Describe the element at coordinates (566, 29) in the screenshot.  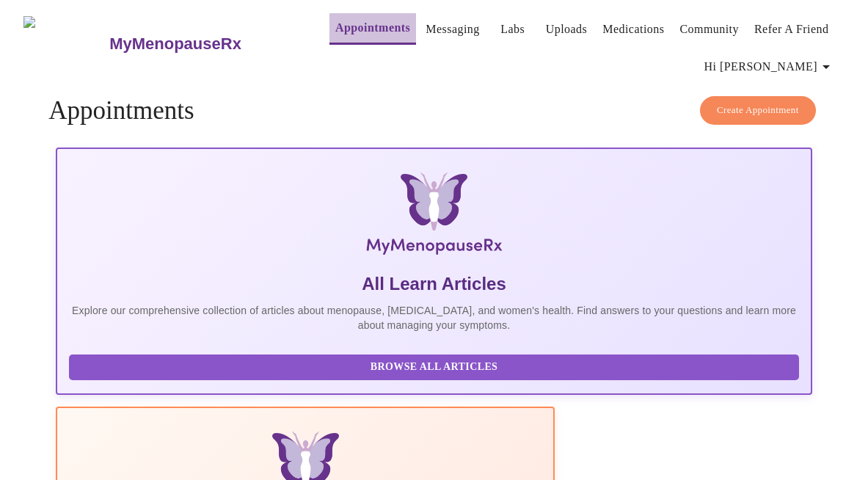
I see `button: Uploads` at that location.